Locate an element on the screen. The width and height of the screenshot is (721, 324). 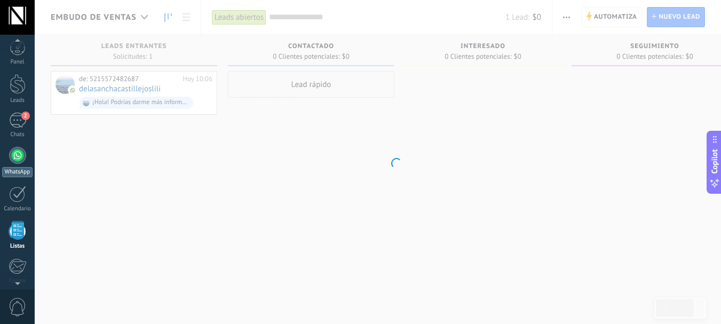
div: Panel is located at coordinates (18, 62).